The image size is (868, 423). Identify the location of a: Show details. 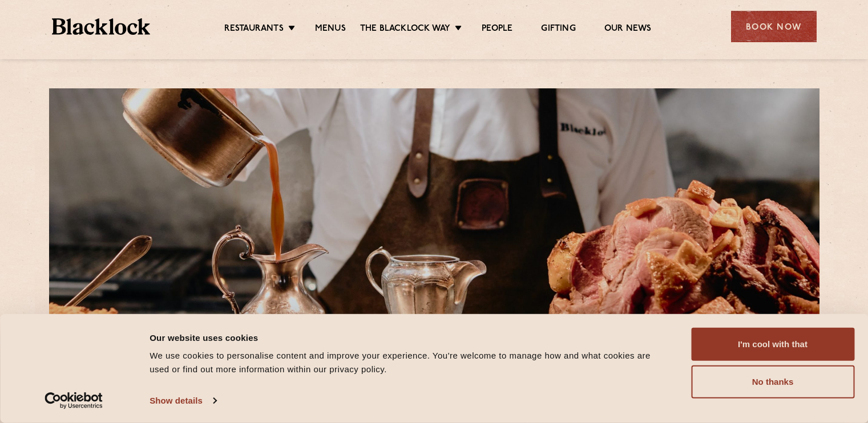
(183, 401).